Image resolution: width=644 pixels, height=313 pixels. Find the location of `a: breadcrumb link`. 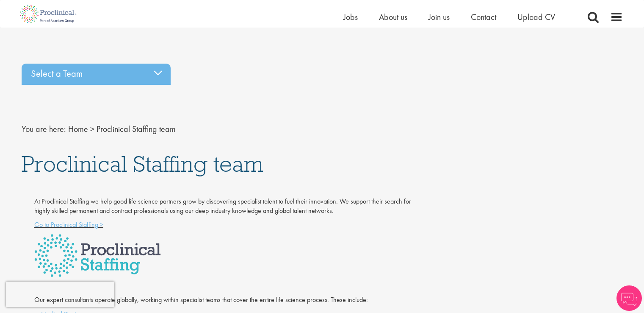

a: breadcrumb link is located at coordinates (78, 129).